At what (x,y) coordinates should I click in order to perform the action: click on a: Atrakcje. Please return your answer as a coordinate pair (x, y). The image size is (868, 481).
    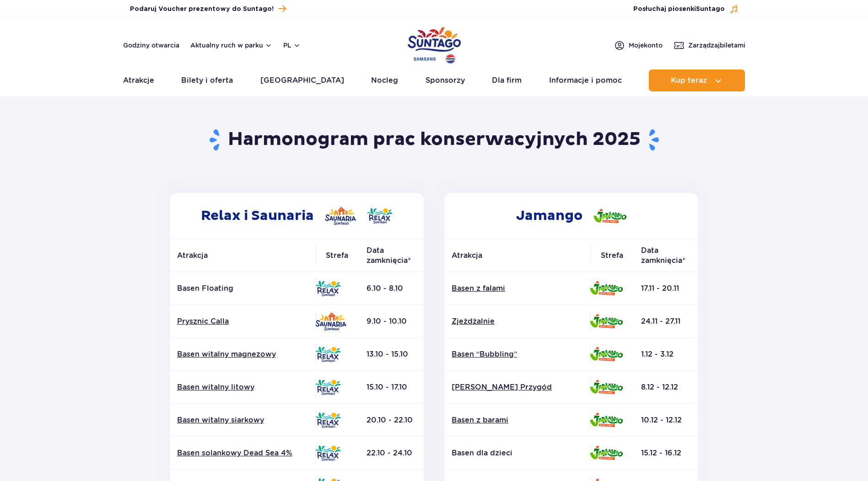
    Looking at the image, I should click on (139, 80).